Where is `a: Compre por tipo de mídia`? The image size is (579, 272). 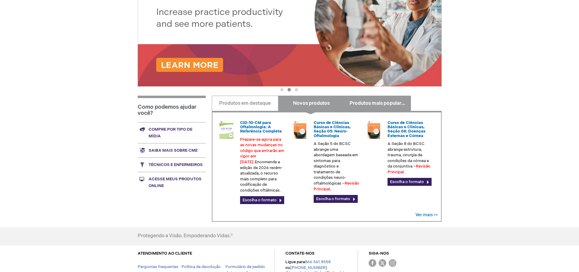
a: Compre por tipo de mídia is located at coordinates (172, 132).